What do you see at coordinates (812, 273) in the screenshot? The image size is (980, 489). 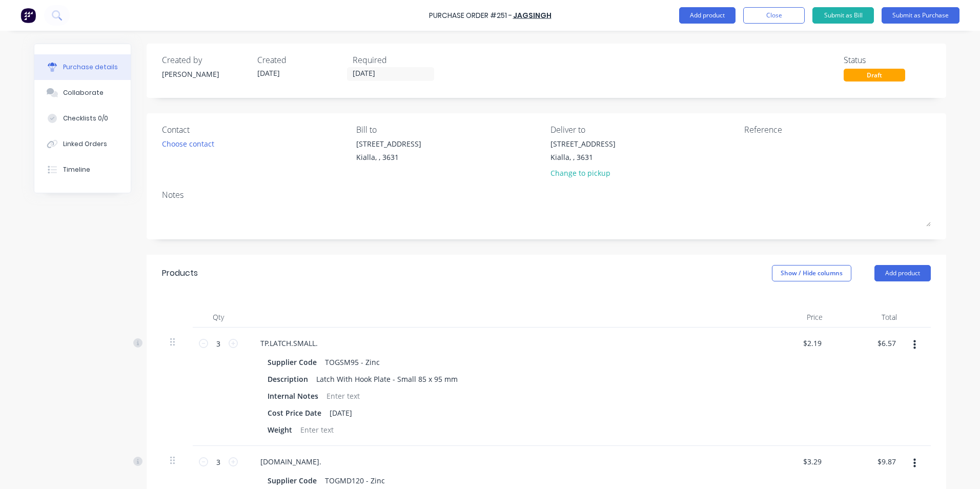 I see `button: Show / Hide columns` at bounding box center [812, 273].